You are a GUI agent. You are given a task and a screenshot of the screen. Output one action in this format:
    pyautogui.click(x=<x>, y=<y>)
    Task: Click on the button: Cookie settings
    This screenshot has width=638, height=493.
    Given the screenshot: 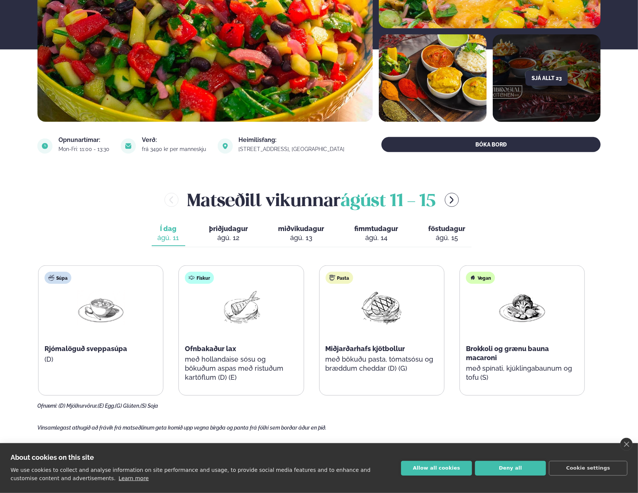 What is the action you would take?
    pyautogui.click(x=589, y=468)
    